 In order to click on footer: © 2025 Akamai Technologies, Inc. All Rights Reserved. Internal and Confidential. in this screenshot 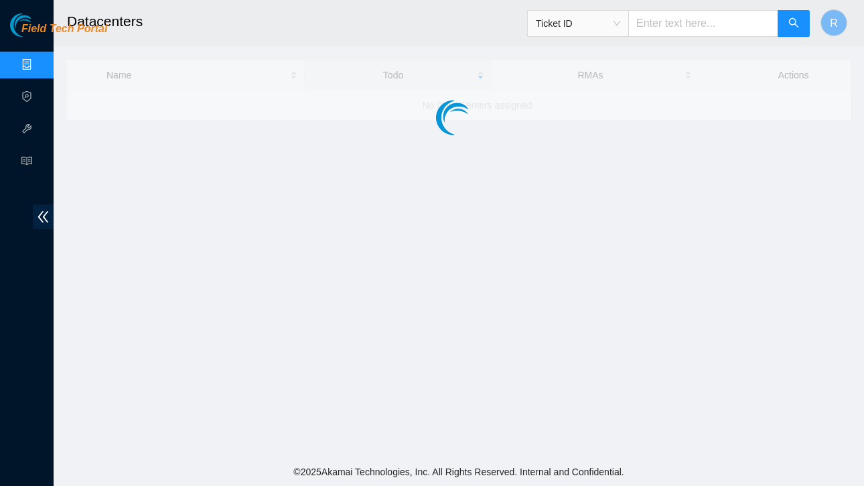, I will do `click(459, 472)`.